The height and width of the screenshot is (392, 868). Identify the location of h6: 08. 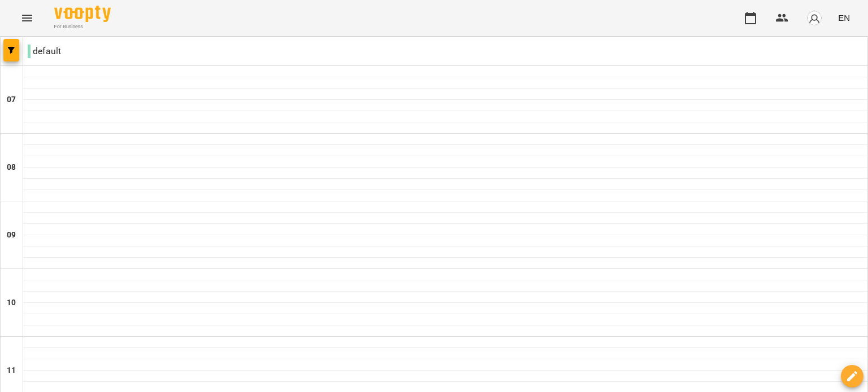
(11, 167).